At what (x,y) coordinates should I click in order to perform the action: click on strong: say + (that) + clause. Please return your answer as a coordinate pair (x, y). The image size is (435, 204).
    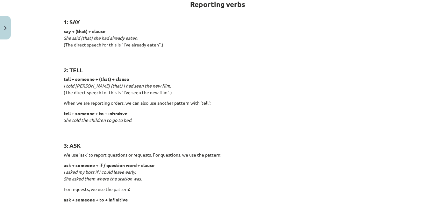
    Looking at the image, I should click on (84, 31).